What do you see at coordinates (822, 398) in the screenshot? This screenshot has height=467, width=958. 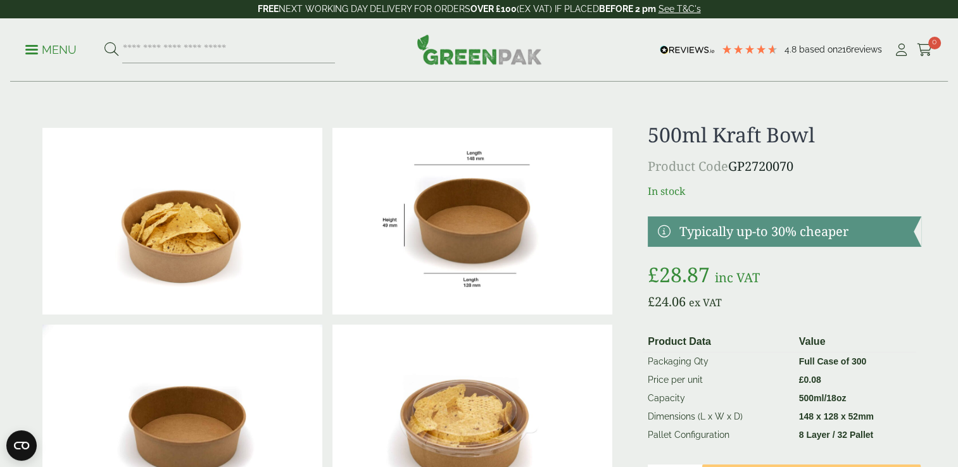 I see `strong: 500ml/18oz` at bounding box center [822, 398].